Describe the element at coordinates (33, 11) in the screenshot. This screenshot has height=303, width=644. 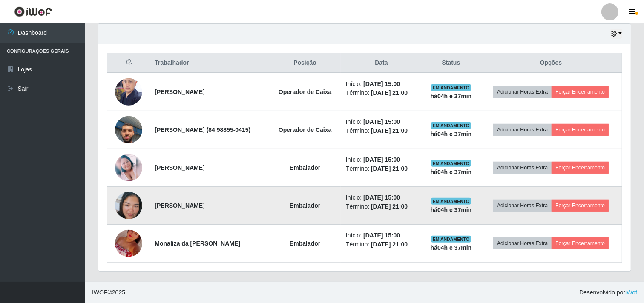
I see `img: CoreUI Logo` at that location.